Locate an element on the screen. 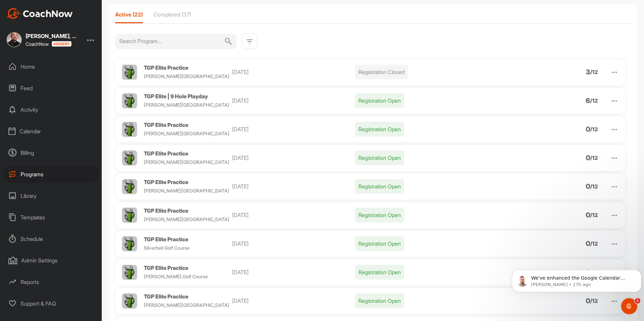  p: Registration Closed is located at coordinates (381, 72).